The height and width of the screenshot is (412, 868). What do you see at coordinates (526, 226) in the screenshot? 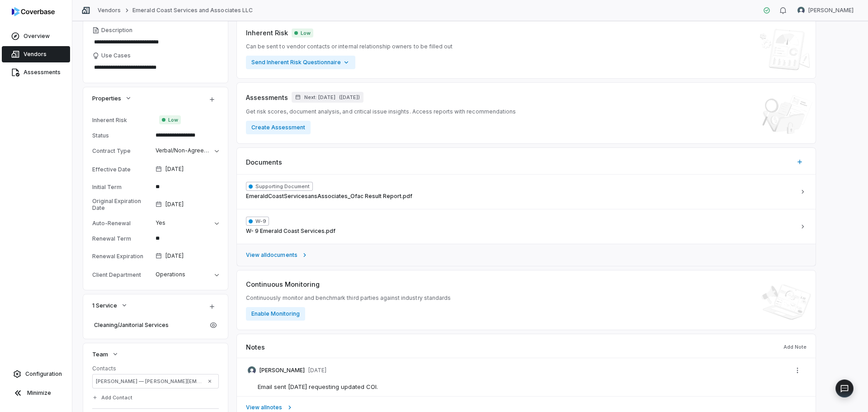
I see `button: W-9W- 9 Emerald Coast Services.pdf` at bounding box center [526, 226].